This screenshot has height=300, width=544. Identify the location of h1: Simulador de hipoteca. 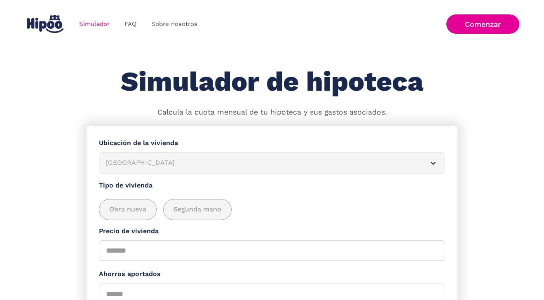
(272, 82).